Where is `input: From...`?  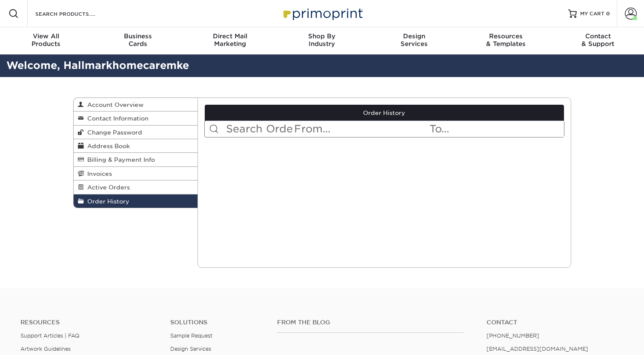 input: From... is located at coordinates (361, 129).